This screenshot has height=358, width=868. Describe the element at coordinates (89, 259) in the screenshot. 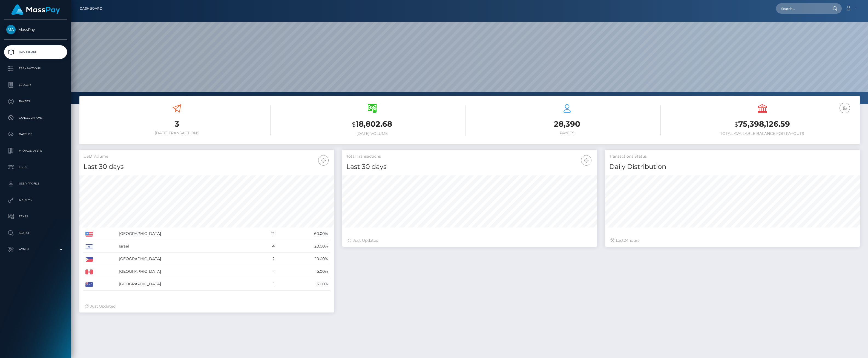

I see `img: PH.png` at that location.